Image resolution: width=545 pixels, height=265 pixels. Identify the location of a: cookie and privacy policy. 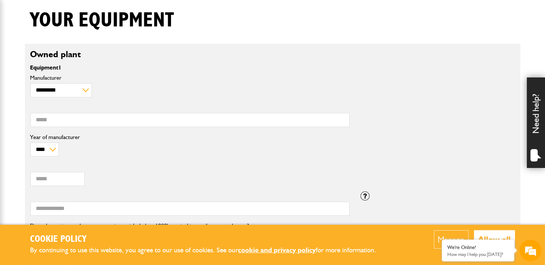
(277, 249).